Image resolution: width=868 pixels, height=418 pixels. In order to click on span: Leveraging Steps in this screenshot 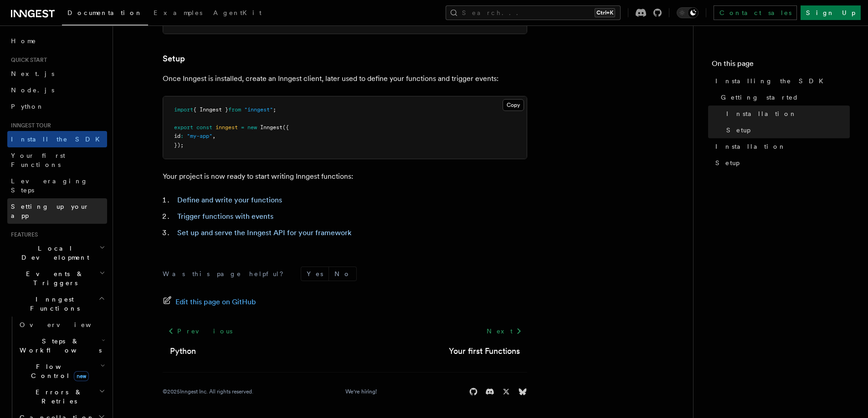, I will do `click(49, 186)`.